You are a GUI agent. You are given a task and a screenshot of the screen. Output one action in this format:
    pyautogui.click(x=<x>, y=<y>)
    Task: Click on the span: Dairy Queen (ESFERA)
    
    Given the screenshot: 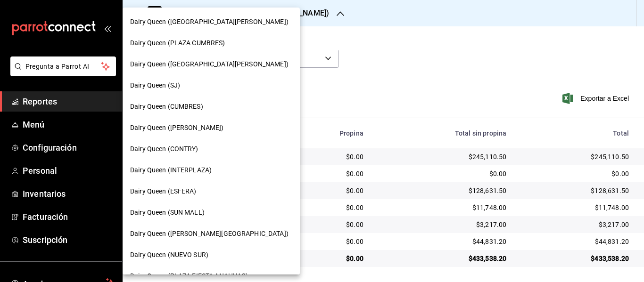 What is the action you would take?
    pyautogui.click(x=163, y=191)
    